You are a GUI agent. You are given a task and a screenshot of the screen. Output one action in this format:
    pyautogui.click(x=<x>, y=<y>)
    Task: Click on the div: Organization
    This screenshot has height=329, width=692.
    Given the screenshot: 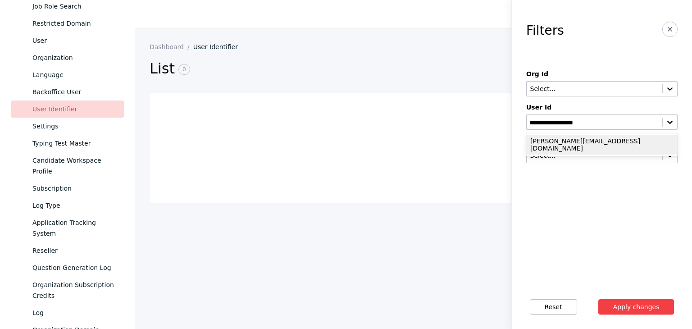 What is the action you would take?
    pyautogui.click(x=74, y=58)
    